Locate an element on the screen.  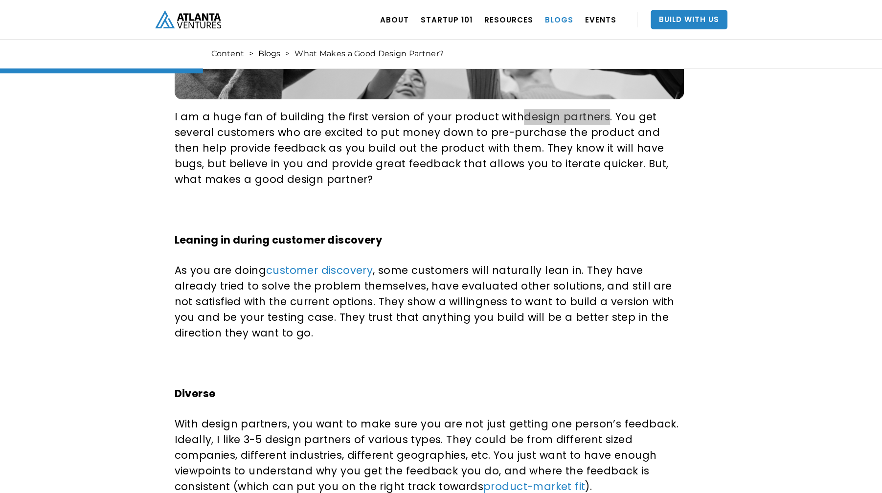
a: EVENTS is located at coordinates (601, 20).